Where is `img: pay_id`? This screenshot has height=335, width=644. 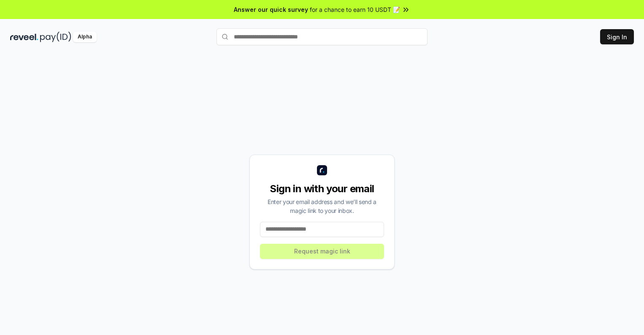
img: pay_id is located at coordinates (56, 37).